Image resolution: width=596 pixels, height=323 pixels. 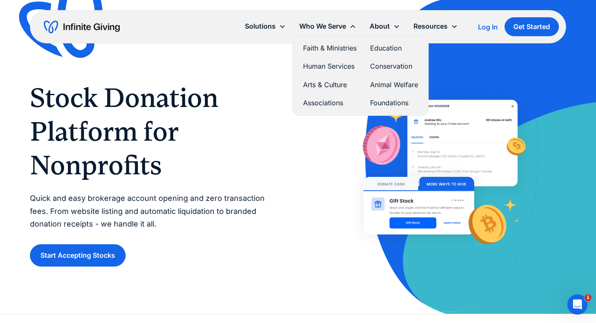 What do you see at coordinates (330, 66) in the screenshot?
I see `a: Human Services` at bounding box center [330, 66].